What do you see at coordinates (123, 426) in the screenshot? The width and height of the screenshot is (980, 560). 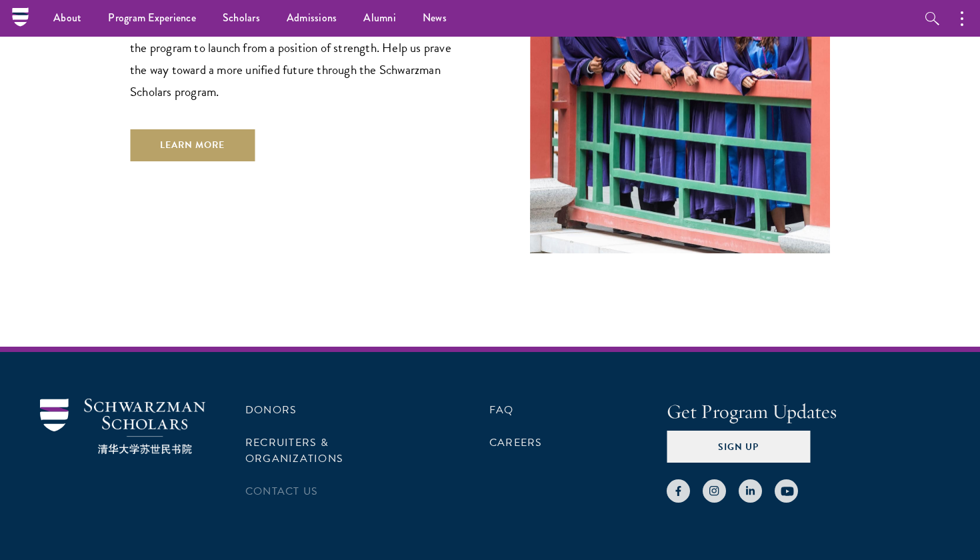 I see `img: Schwarzman Scholars` at bounding box center [123, 426].